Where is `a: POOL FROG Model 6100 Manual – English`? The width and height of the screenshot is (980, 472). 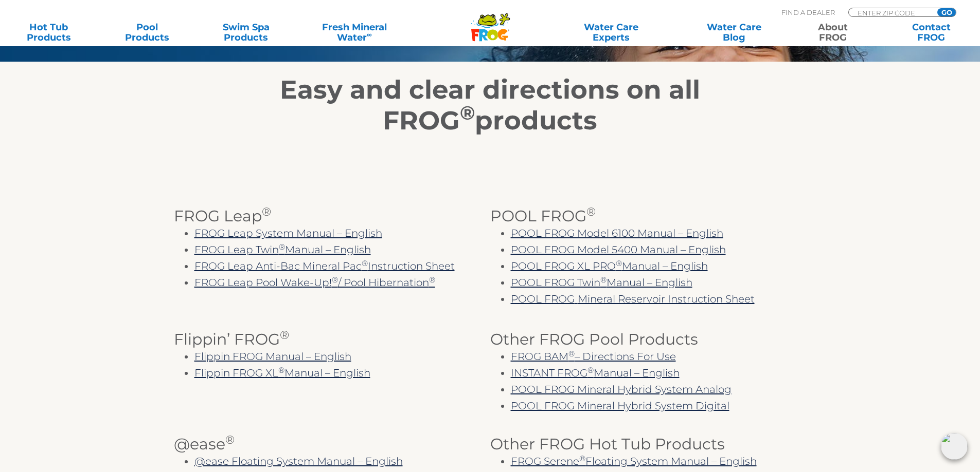 a: POOL FROG Model 6100 Manual – English is located at coordinates (617, 233).